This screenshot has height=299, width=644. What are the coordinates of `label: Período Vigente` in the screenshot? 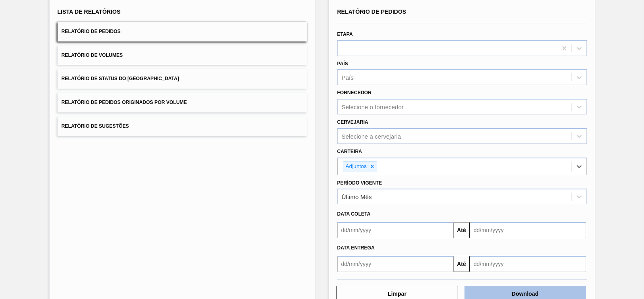 It's located at (359, 183).